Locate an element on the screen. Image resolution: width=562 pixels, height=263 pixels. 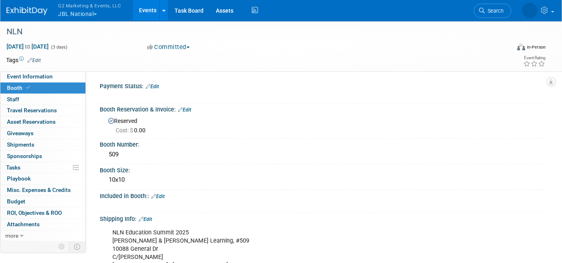
span: Travel Reservations is located at coordinates (32, 110).